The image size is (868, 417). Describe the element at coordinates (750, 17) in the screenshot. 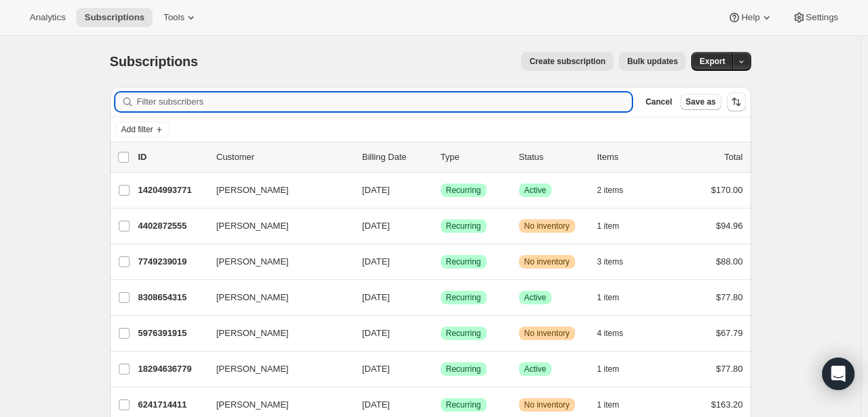

I see `button: Help` at that location.